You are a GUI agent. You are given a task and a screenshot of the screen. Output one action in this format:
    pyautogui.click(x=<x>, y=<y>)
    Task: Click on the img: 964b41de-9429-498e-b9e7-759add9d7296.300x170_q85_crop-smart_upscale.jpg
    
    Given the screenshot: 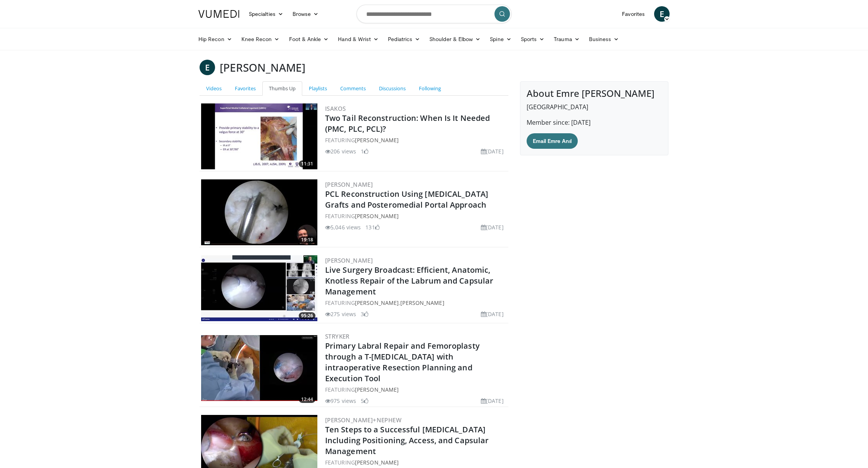 What is the action you would take?
    pyautogui.click(x=259, y=368)
    